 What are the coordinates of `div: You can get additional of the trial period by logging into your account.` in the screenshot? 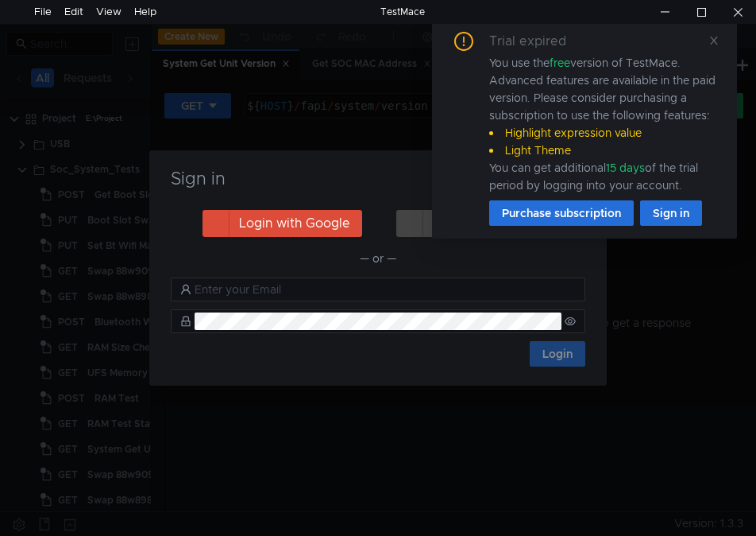 It's located at (604, 177).